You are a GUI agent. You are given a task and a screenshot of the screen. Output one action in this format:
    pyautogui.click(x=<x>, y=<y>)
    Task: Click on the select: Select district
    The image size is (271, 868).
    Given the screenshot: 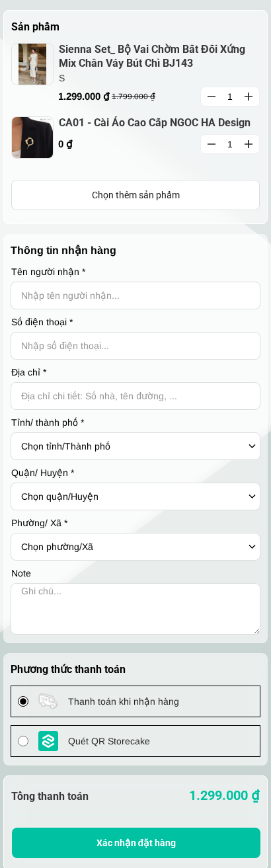 What is the action you would take?
    pyautogui.click(x=133, y=496)
    